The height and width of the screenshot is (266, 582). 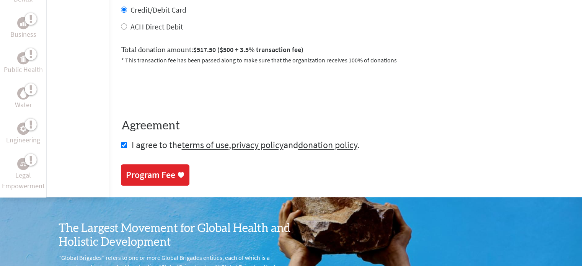 What do you see at coordinates (23, 58) in the screenshot?
I see `div: Public Health` at bounding box center [23, 58].